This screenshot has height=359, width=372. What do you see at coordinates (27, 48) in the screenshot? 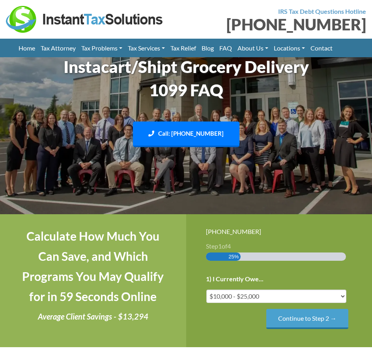
I see `a: Home` at bounding box center [27, 48].